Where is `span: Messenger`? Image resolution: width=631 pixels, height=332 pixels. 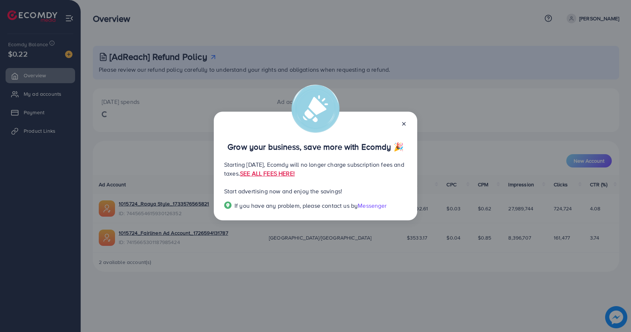
span: Messenger is located at coordinates (372, 206).